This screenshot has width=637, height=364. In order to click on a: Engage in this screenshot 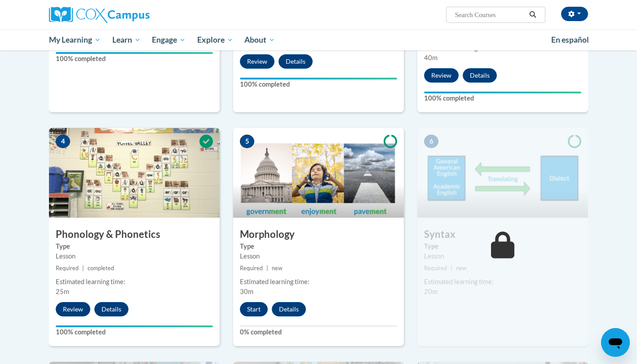, I will do `click(168, 40)`.